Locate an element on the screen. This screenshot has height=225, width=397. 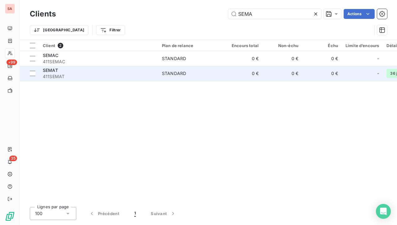
button: Suivant is located at coordinates (163, 214).